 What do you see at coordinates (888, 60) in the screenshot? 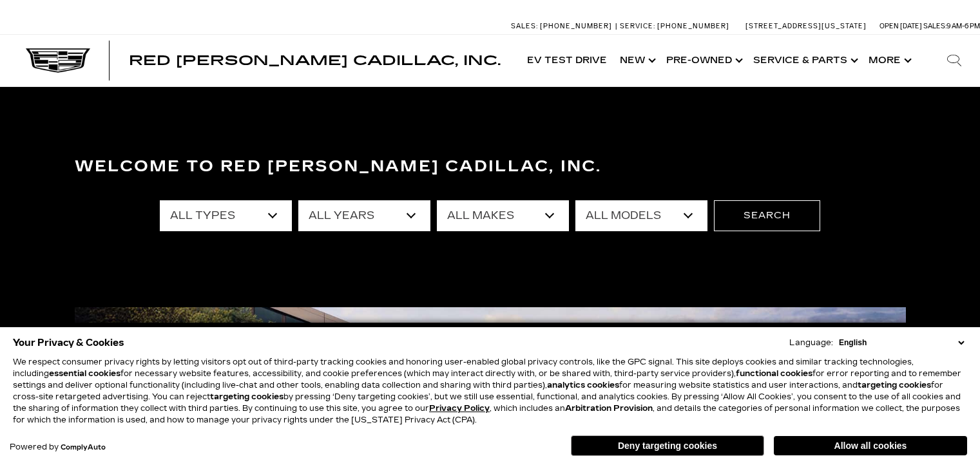
I see `button: More` at bounding box center [888, 60].